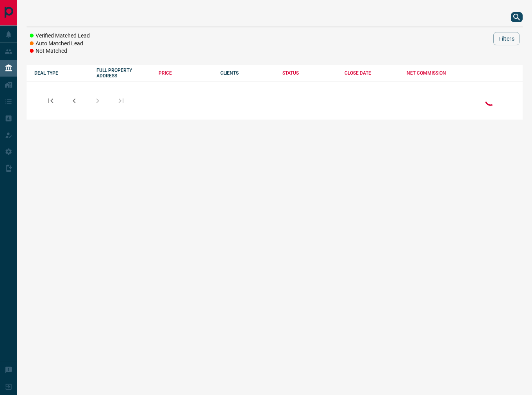 Image resolution: width=532 pixels, height=395 pixels. What do you see at coordinates (60, 51) in the screenshot?
I see `li: Not Matched` at bounding box center [60, 51].